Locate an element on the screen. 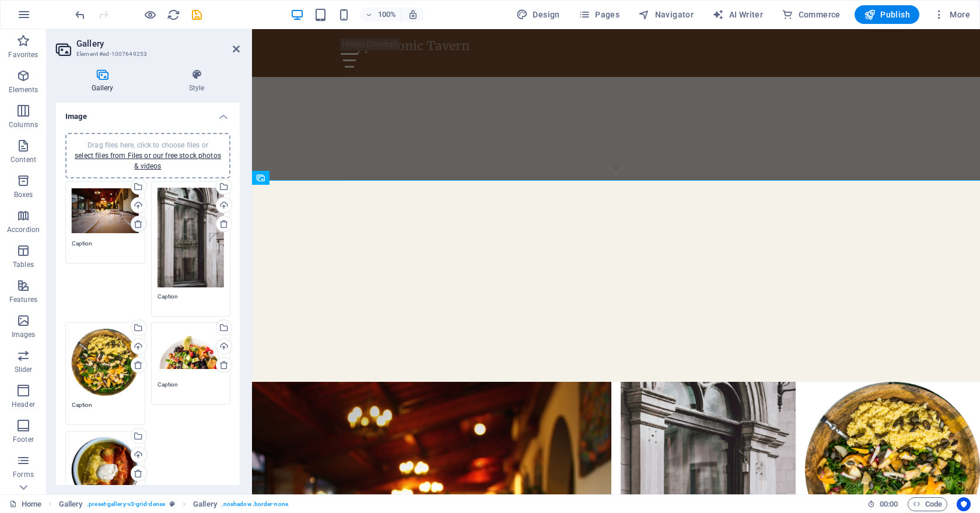 The image size is (980, 513). p: Elements is located at coordinates (23, 90).